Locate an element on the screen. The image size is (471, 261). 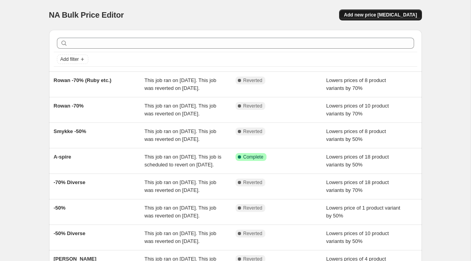
span: -50% is located at coordinates (60, 207).